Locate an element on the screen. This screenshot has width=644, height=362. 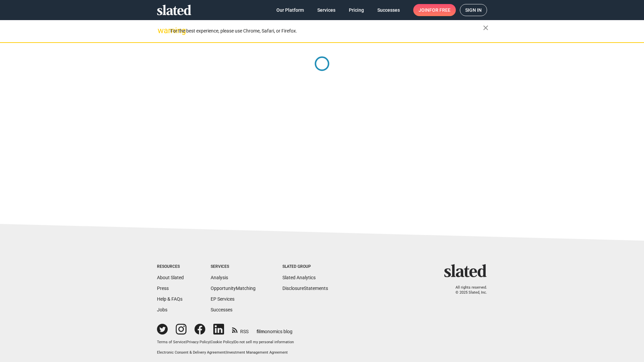
a: RSS is located at coordinates (240, 330).